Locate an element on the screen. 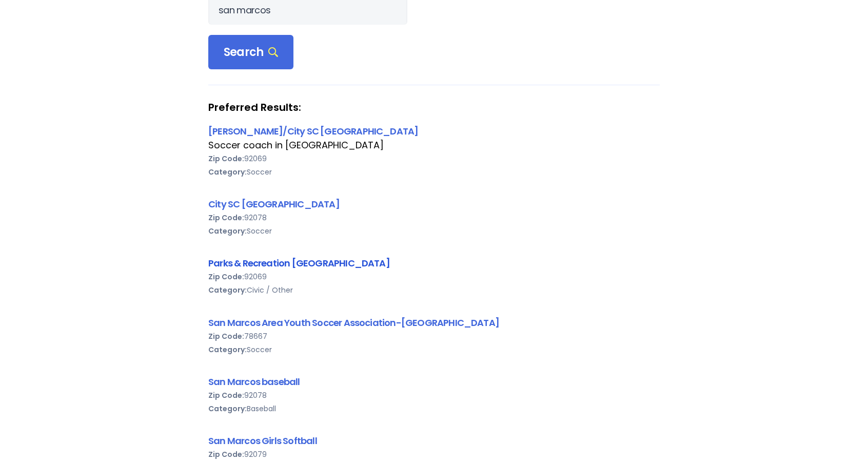  div: Search is located at coordinates (251, 52).